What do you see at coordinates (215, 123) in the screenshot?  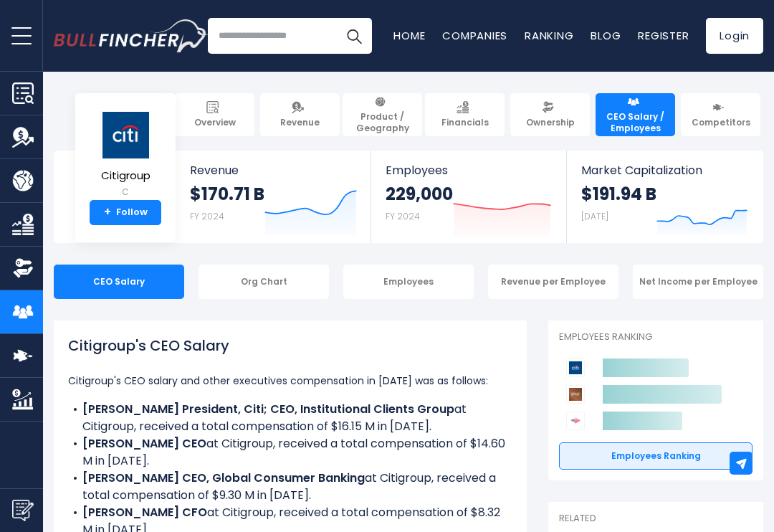 I see `span: Overview` at bounding box center [215, 123].